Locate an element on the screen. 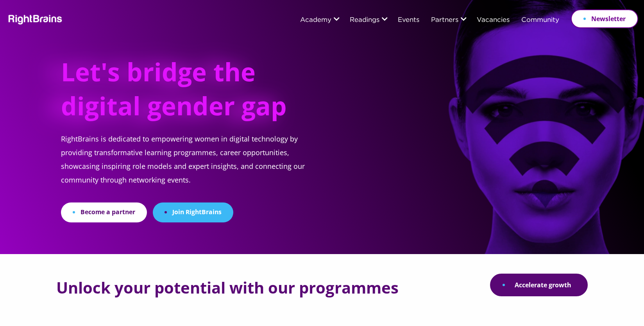 The width and height of the screenshot is (644, 326). a: Events is located at coordinates (408, 20).